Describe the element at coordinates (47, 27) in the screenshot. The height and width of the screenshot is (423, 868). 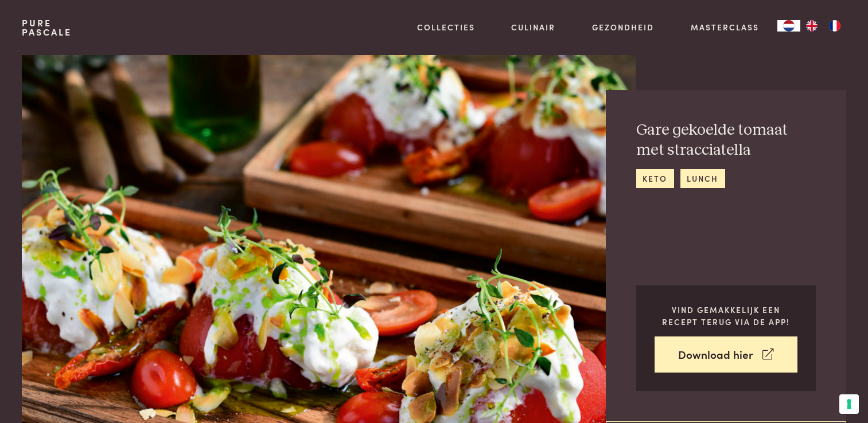
I see `a: PurePascale` at that location.